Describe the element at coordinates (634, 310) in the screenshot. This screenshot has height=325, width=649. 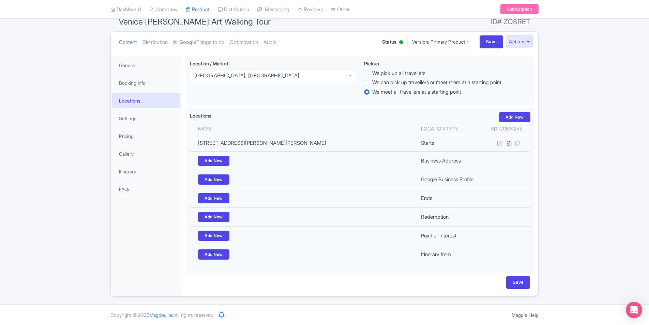
I see `div: Open Intercom Messenger` at that location.